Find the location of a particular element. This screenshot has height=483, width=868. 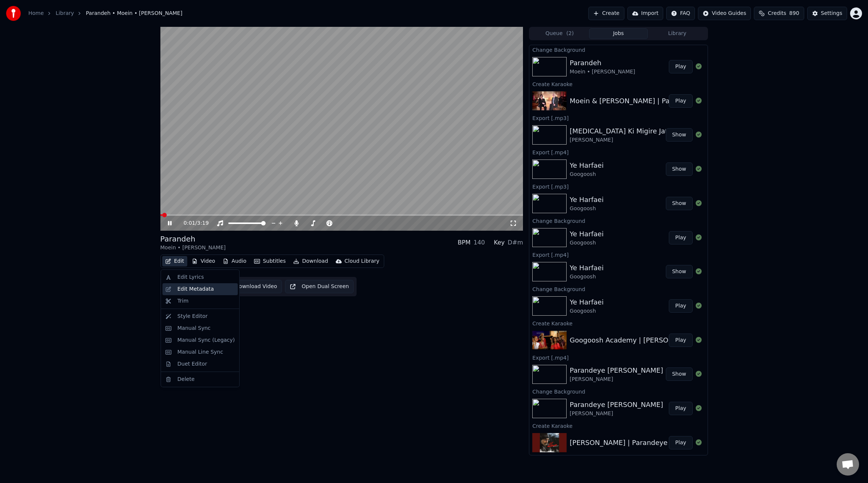

button: Audio is located at coordinates (235, 261).